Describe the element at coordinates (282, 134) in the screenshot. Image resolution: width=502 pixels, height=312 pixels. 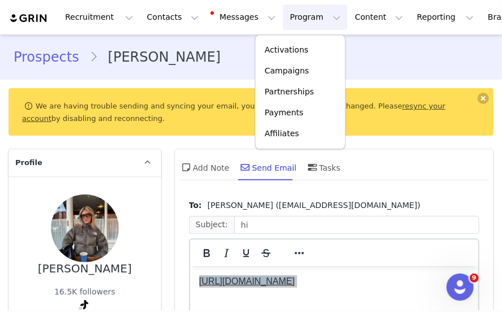
I see `p: Affiliates` at that location.